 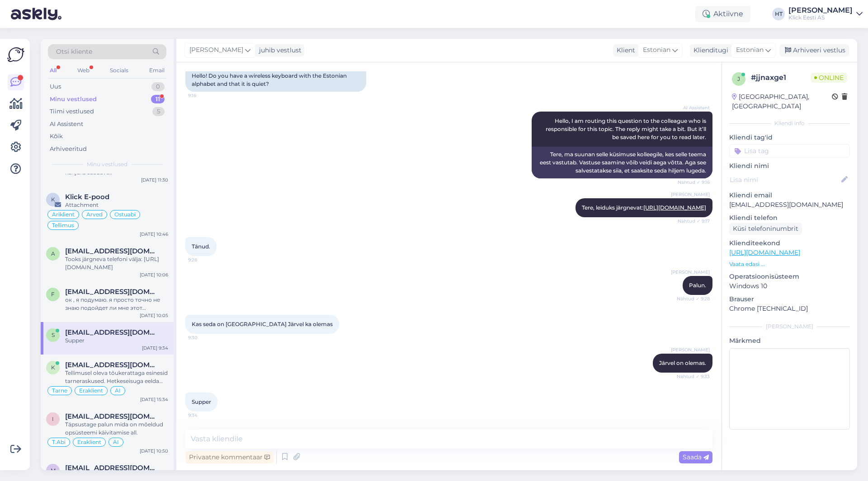 I want to click on span: a, so click(x=53, y=254).